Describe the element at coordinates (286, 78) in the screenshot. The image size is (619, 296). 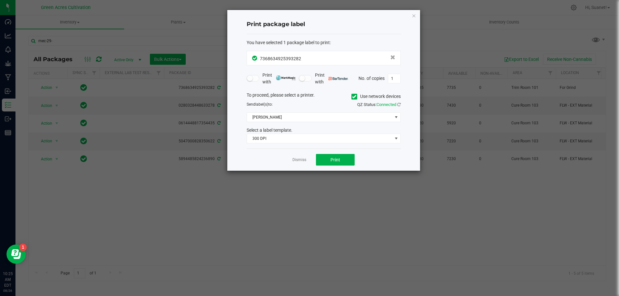
I see `img: mark_magic_cybra.png` at that location.